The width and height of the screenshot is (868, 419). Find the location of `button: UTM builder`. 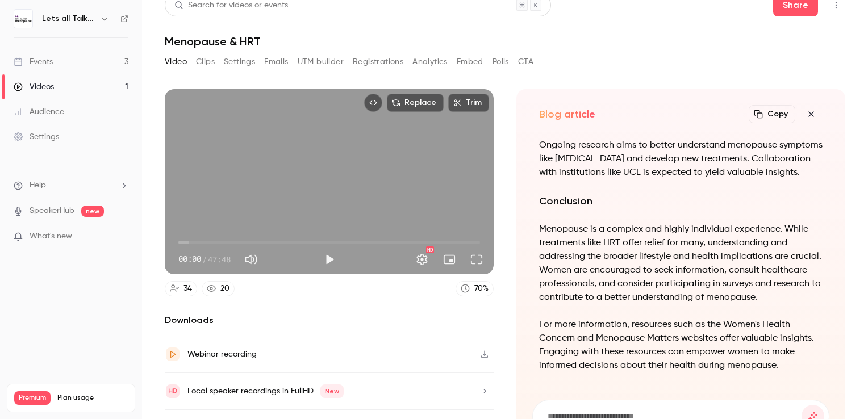

button: UTM builder is located at coordinates (320, 62).